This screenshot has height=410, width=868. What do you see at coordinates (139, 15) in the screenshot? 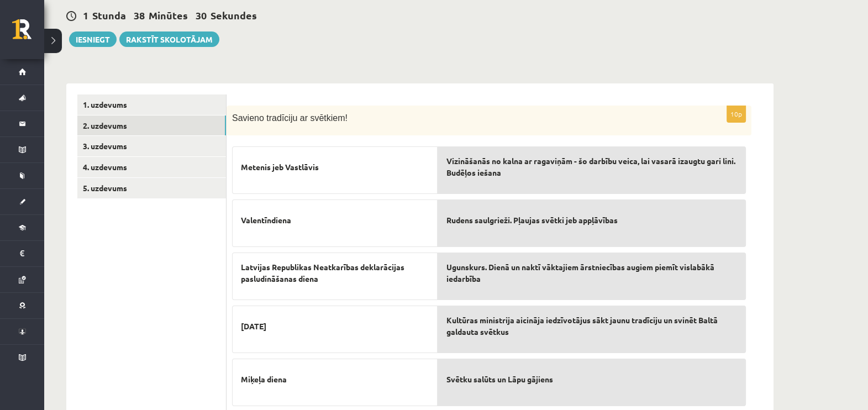
I see `span: 38` at bounding box center [139, 15].